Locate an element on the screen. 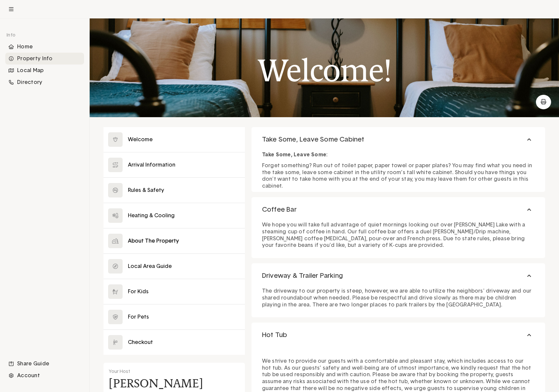  div: Home is located at coordinates (44, 47).